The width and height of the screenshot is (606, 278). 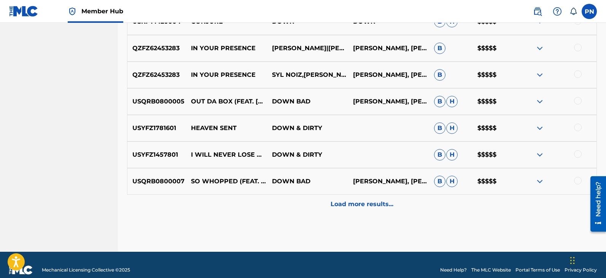 What do you see at coordinates (454, 270) in the screenshot?
I see `a: Need Help?` at bounding box center [454, 270].